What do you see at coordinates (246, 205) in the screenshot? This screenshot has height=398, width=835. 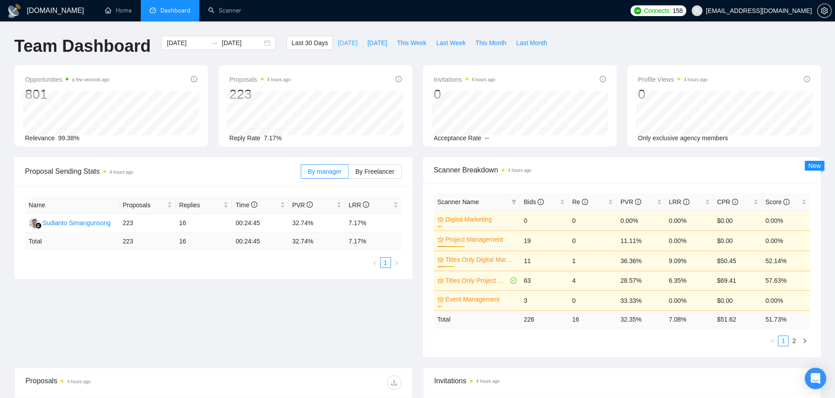 I see `span: Time` at bounding box center [246, 205].